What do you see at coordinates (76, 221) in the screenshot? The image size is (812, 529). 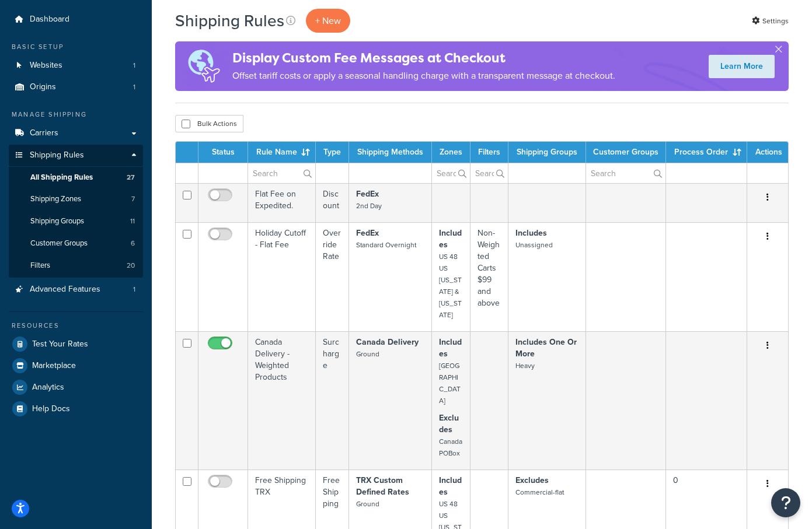 I see `a: Shipping Groups 11` at bounding box center [76, 221].